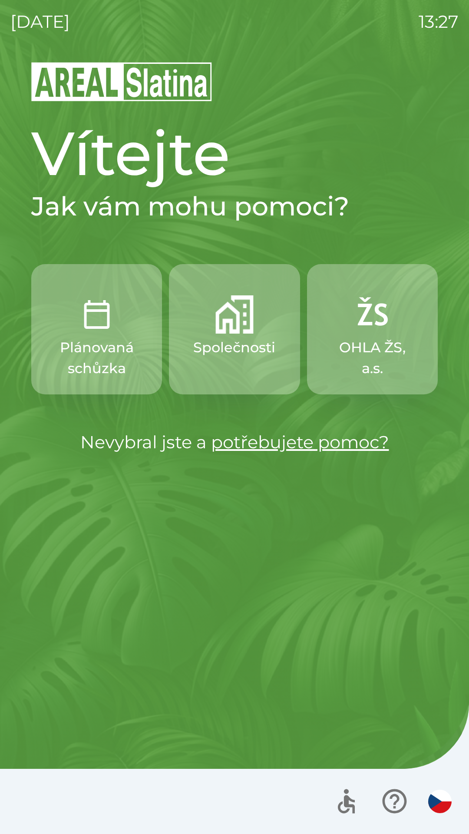 The height and width of the screenshot is (834, 469). I want to click on p: 13:27, so click(439, 22).